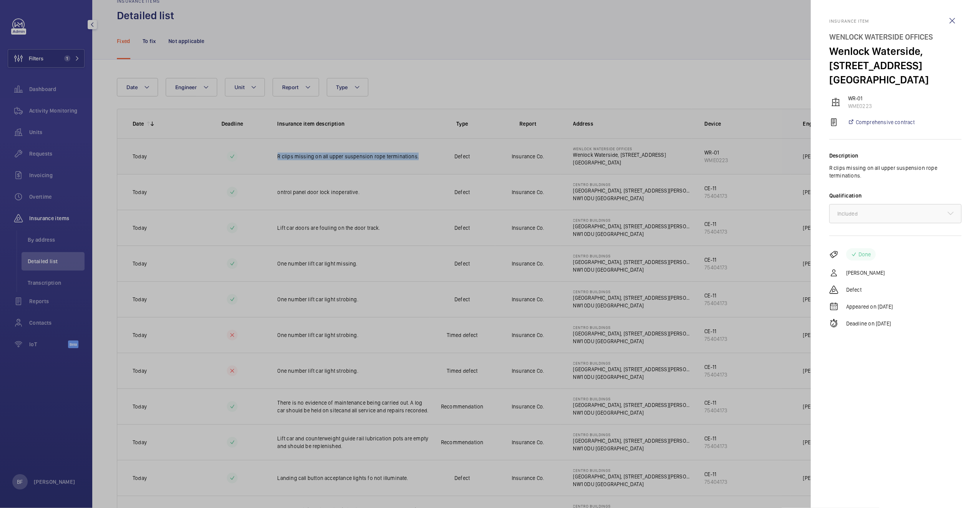  Describe the element at coordinates (895, 21) in the screenshot. I see `p: Insurance item` at that location.